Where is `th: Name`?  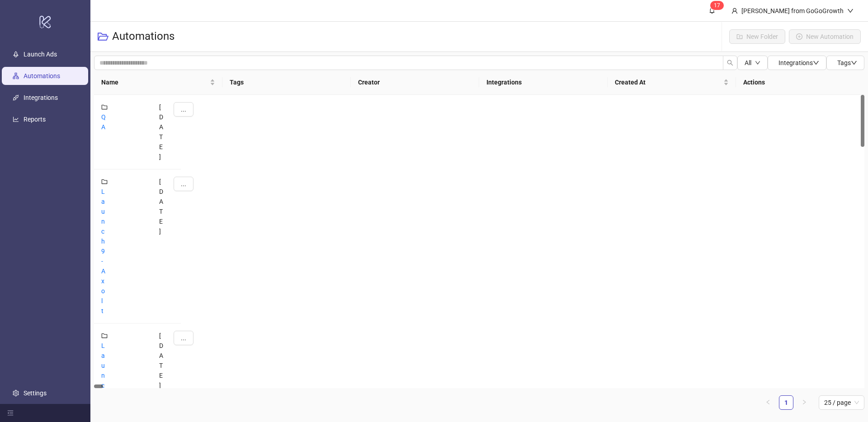
th: Name is located at coordinates (158, 82).